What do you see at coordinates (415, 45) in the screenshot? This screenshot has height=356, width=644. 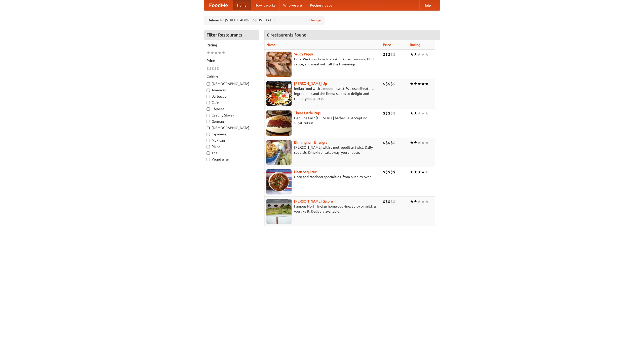 I see `a: Rating` at bounding box center [415, 45].